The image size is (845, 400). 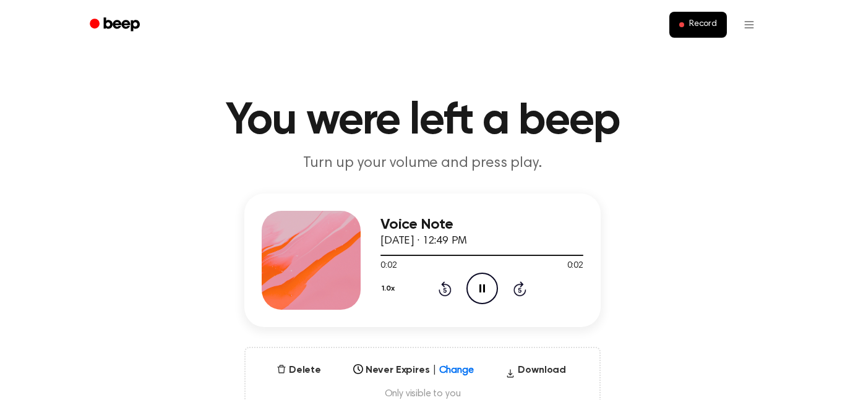 I want to click on span: Only visible to you, so click(x=423, y=394).